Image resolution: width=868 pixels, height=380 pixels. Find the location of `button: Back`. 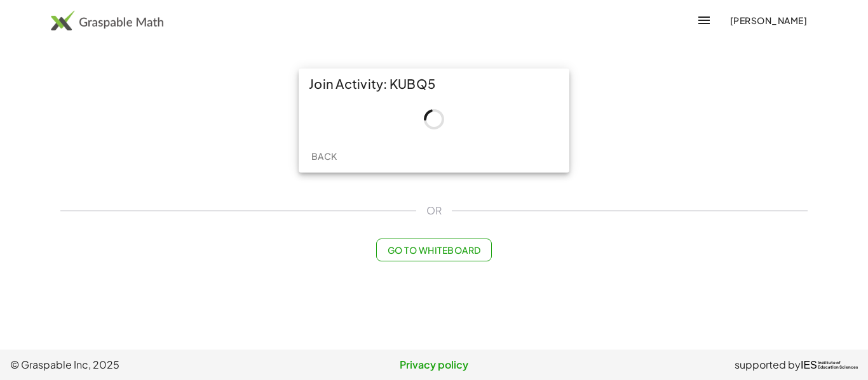

button: Back is located at coordinates (324, 156).